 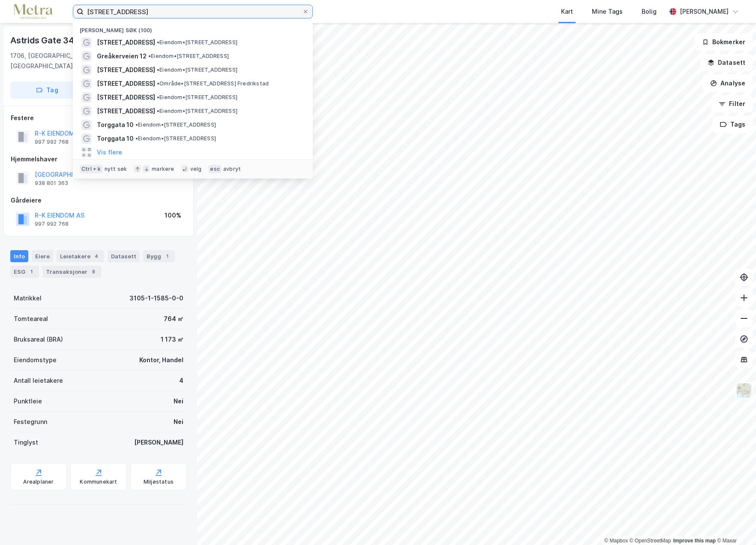 What do you see at coordinates (33, 12) in the screenshot?
I see `img: metra-logo.256734c3b2bbffee19d4.png` at bounding box center [33, 12].